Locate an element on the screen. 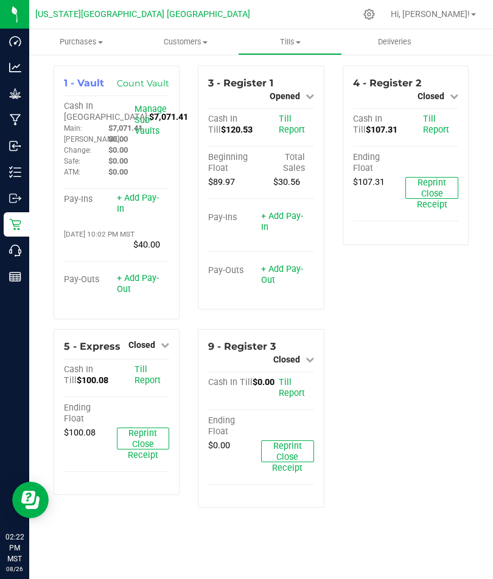 The height and width of the screenshot is (579, 493). p: 02:22 PM MST is located at coordinates (15, 548).